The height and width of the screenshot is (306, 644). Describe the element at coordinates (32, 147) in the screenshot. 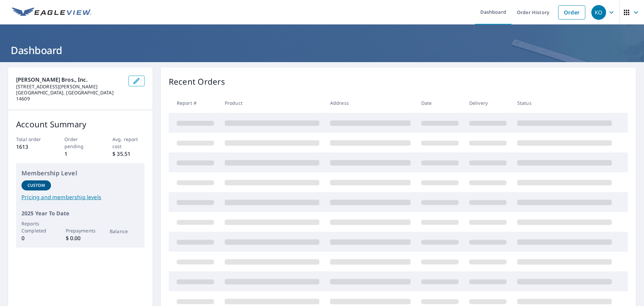

I see `p: 1613` at that location.